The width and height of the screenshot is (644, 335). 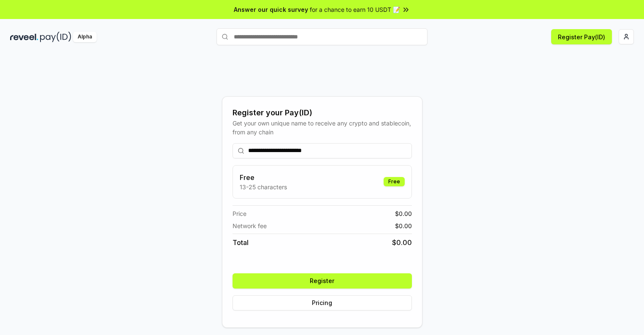 What do you see at coordinates (239, 214) in the screenshot?
I see `span: Price` at bounding box center [239, 214].